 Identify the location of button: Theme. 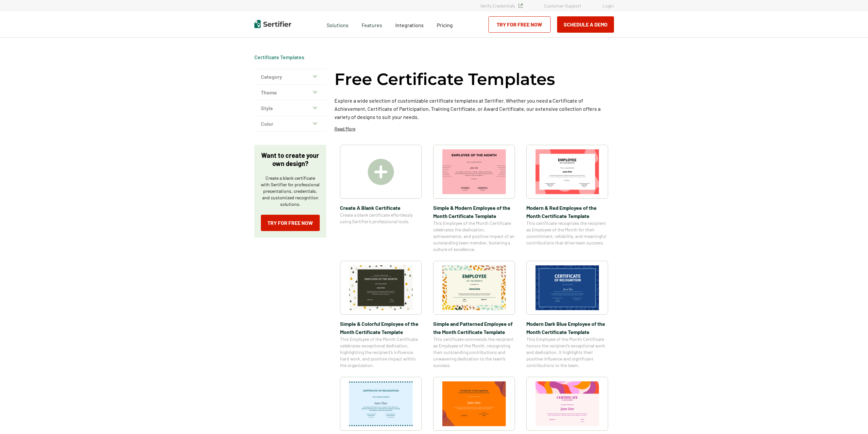
(291, 93).